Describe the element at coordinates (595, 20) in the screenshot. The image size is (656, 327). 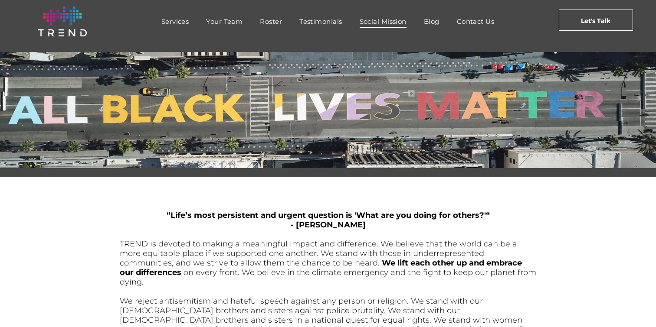
I see `a: Let's Talk` at that location.